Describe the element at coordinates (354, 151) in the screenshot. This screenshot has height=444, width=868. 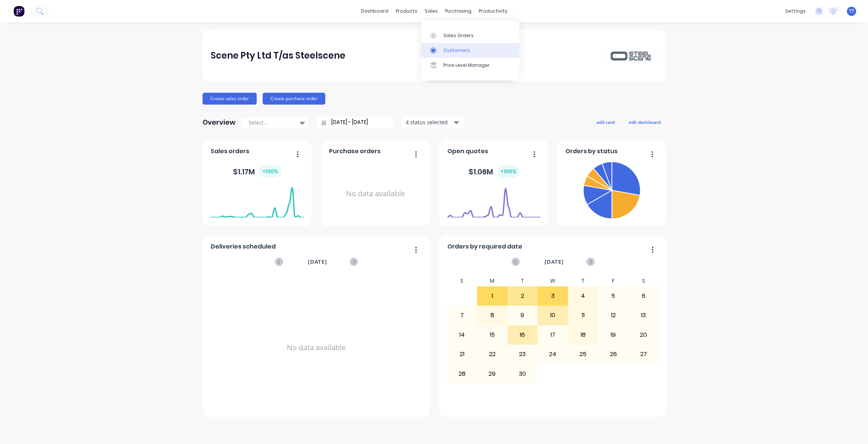
I see `span: Purchase orders` at that location.